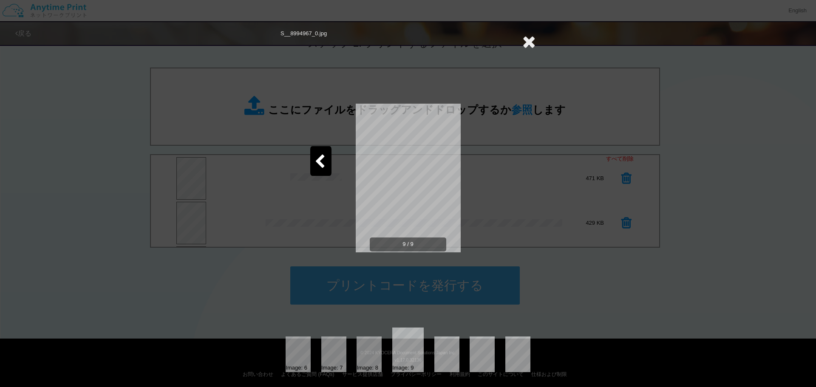  I want to click on span: 9 / 9, so click(408, 244).